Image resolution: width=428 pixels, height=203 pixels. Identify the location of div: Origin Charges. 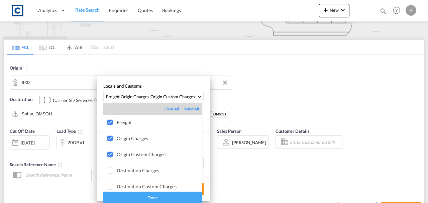
(159, 138).